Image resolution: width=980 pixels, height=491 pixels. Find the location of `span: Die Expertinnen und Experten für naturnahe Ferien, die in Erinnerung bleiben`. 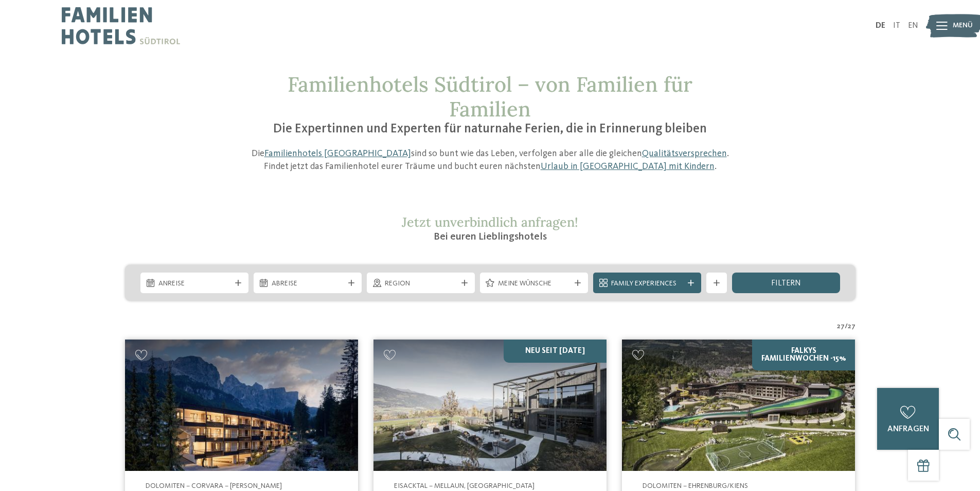

span: Die Expertinnen und Experten für naturnahe Ferien, die in Erinnerung bleiben is located at coordinates (490, 129).